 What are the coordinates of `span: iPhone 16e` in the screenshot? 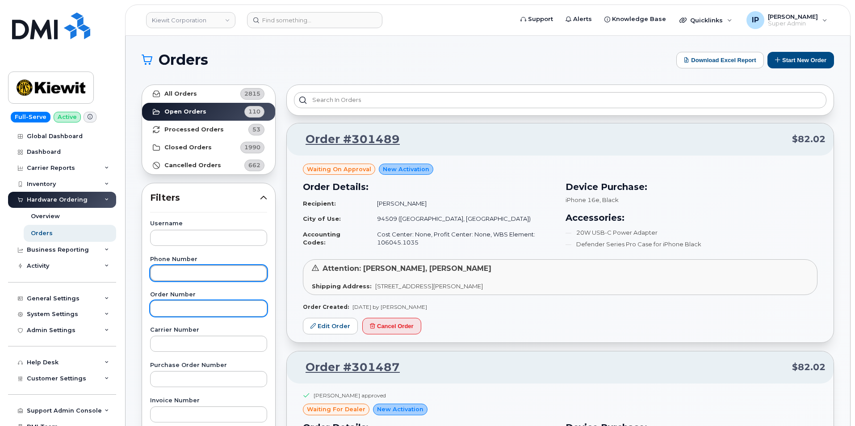 It's located at (583, 200).